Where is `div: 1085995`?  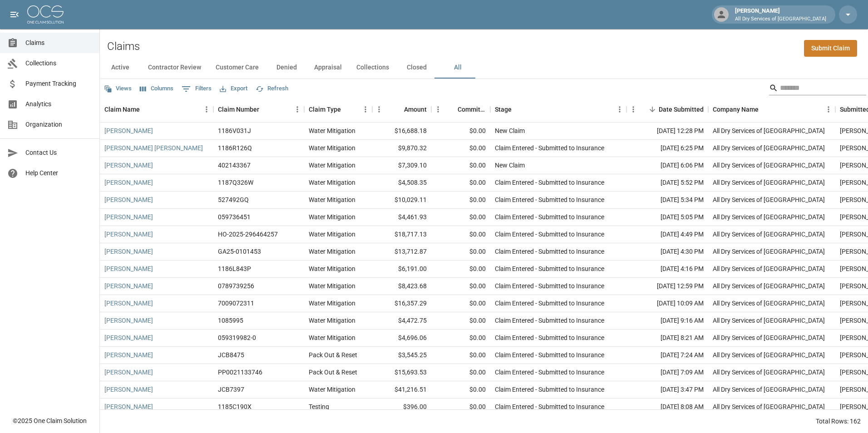
div: 1085995 is located at coordinates (231, 320).